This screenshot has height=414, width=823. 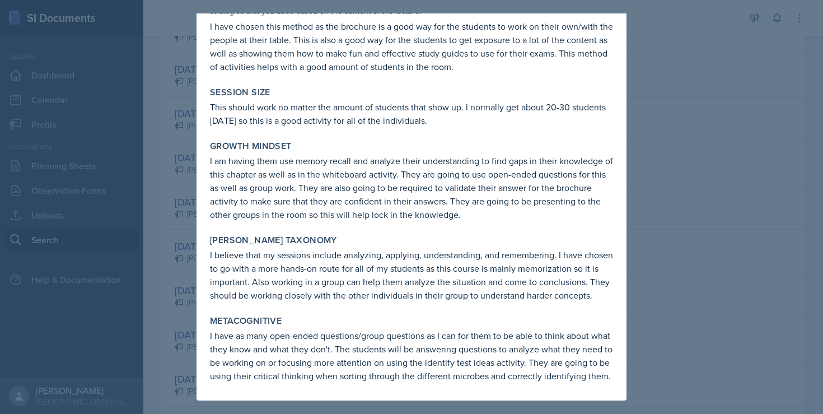 What do you see at coordinates (251, 146) in the screenshot?
I see `label: Growth Mindset` at bounding box center [251, 146].